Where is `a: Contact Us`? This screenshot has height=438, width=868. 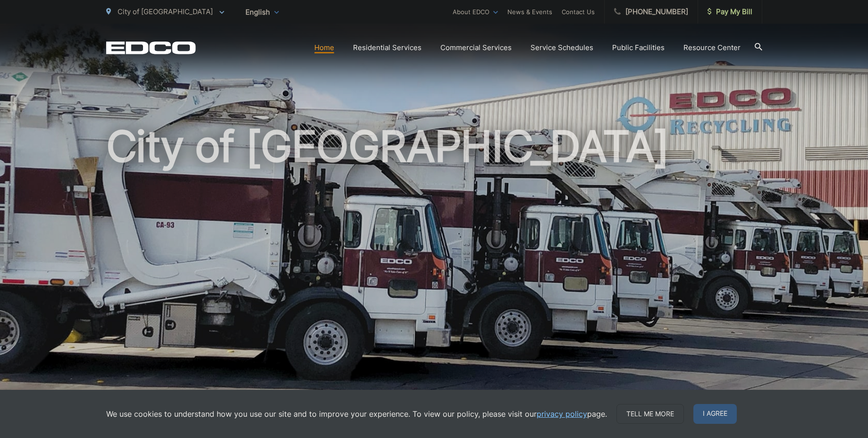
a: Contact Us is located at coordinates (578, 12).